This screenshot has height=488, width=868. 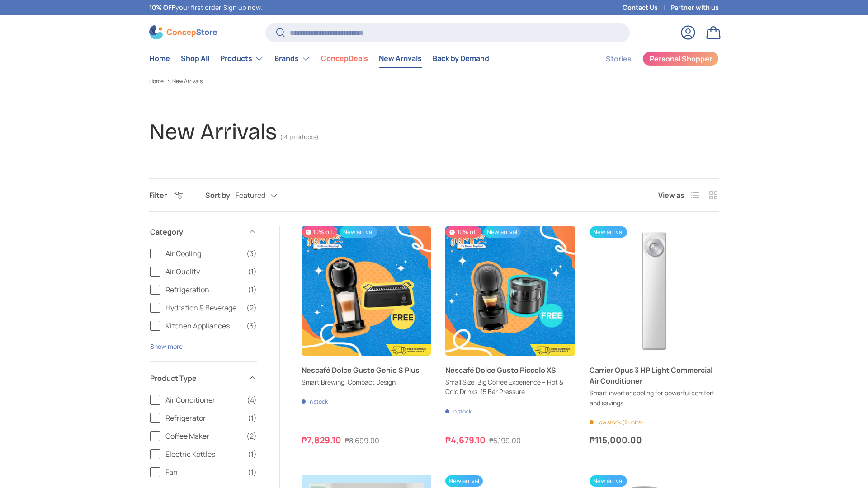 What do you see at coordinates (204, 454) in the screenshot?
I see `span: Electric Kettles` at bounding box center [204, 454].